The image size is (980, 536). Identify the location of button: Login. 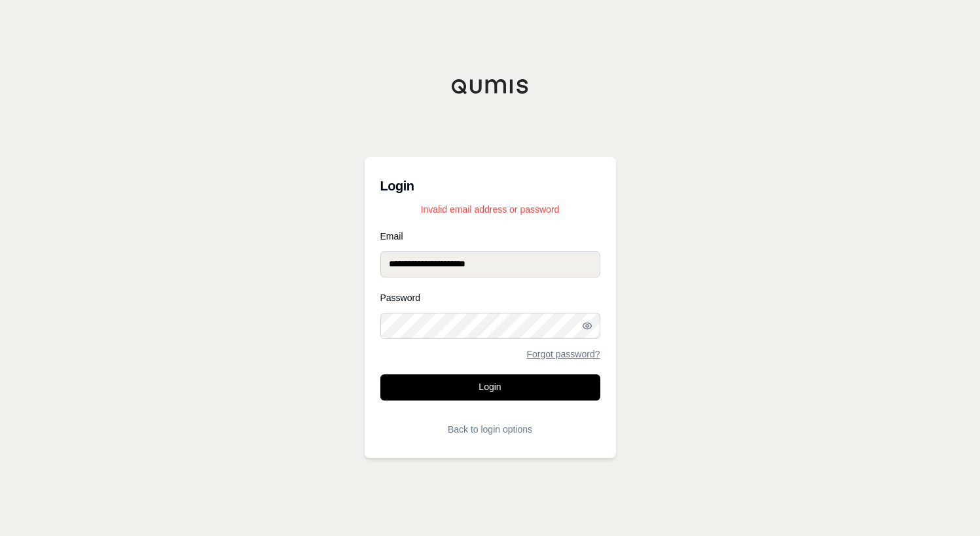
(490, 388).